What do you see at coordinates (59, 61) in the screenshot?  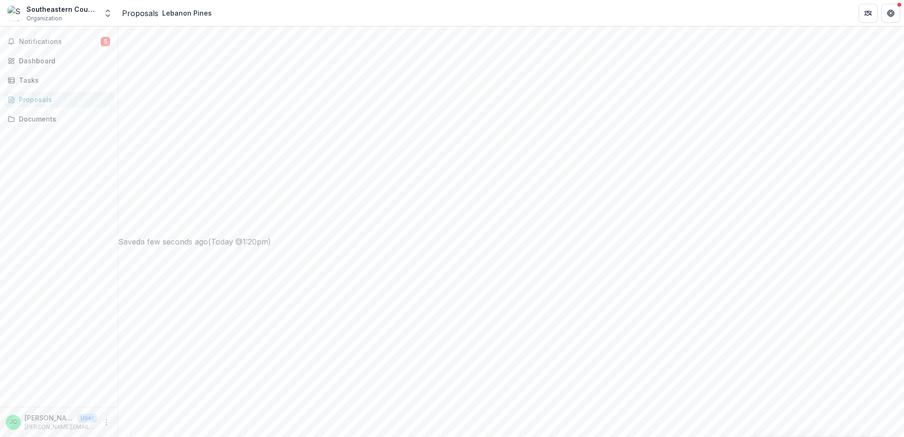 I see `a: Dashboard` at bounding box center [59, 61].